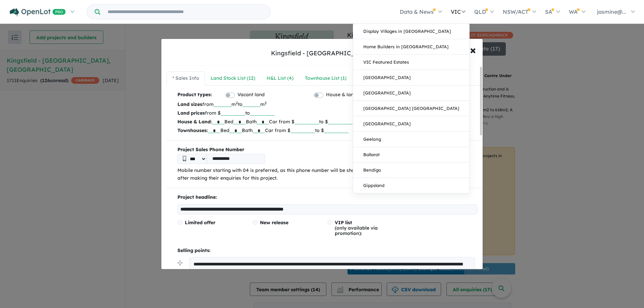 Image resolution: width=644 pixels, height=308 pixels. What do you see at coordinates (185, 159) in the screenshot?
I see `img: Phone icon` at bounding box center [185, 159].